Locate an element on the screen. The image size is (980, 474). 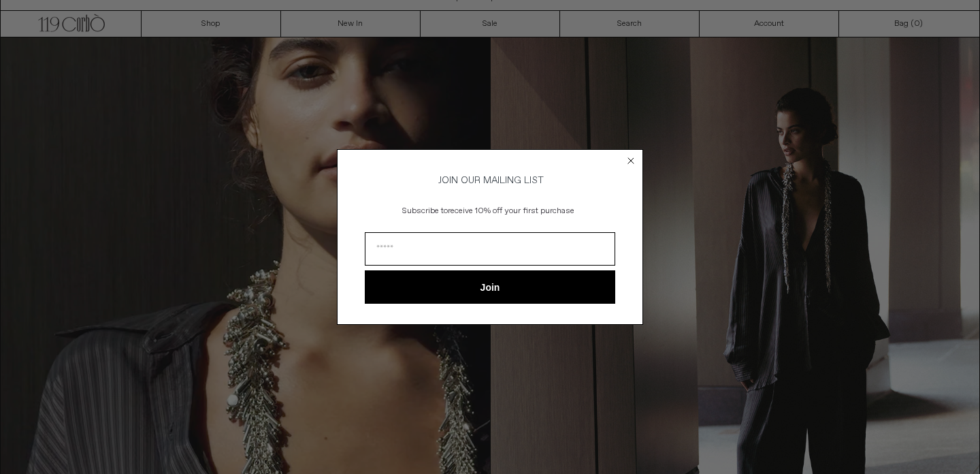
input: Email is located at coordinates (490, 249).